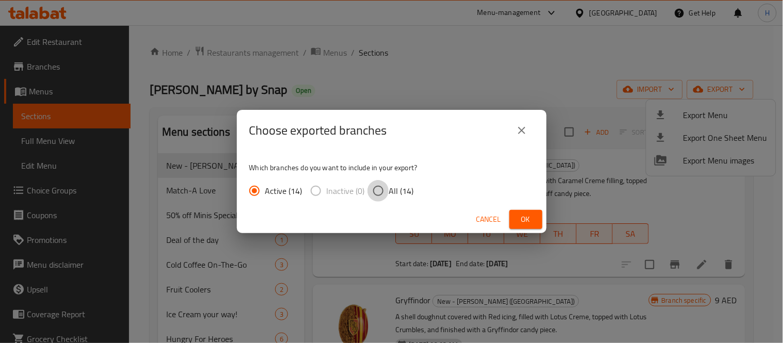  Describe the element at coordinates (526, 219) in the screenshot. I see `span: Ok` at that location.